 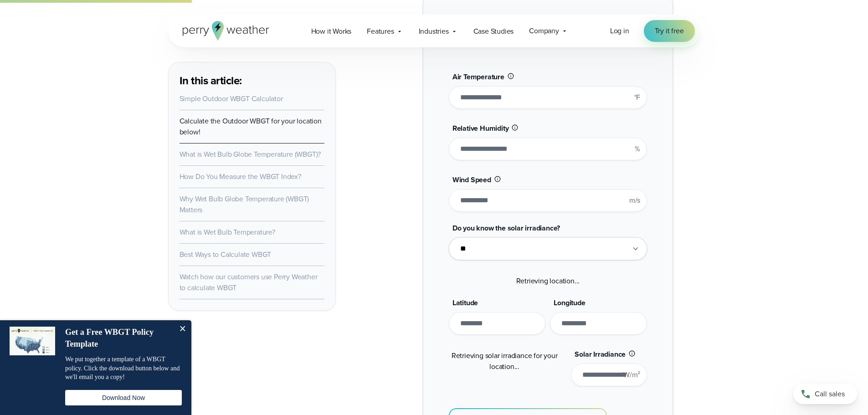 What do you see at coordinates (479, 77) in the screenshot?
I see `span: Air Temperature` at bounding box center [479, 77].